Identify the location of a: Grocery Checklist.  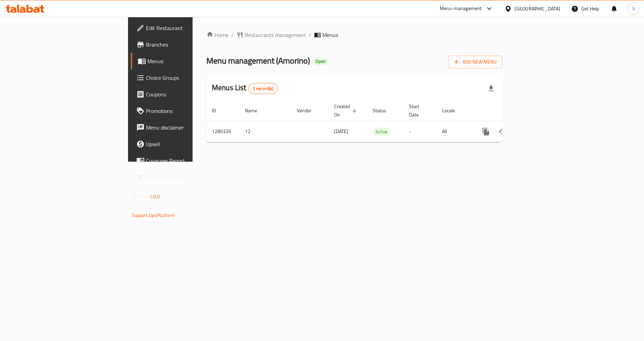
(183, 178).